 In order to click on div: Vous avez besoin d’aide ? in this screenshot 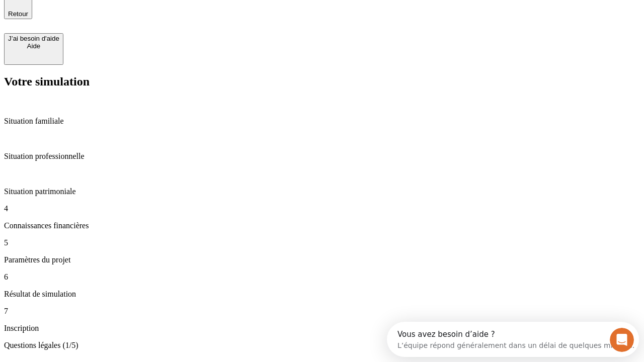, I will do `click(129, 12)`.